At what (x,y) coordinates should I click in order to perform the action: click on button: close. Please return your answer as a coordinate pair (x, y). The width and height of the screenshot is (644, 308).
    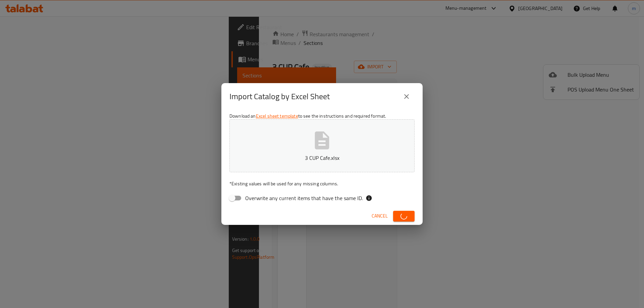
    Looking at the image, I should click on (406, 96).